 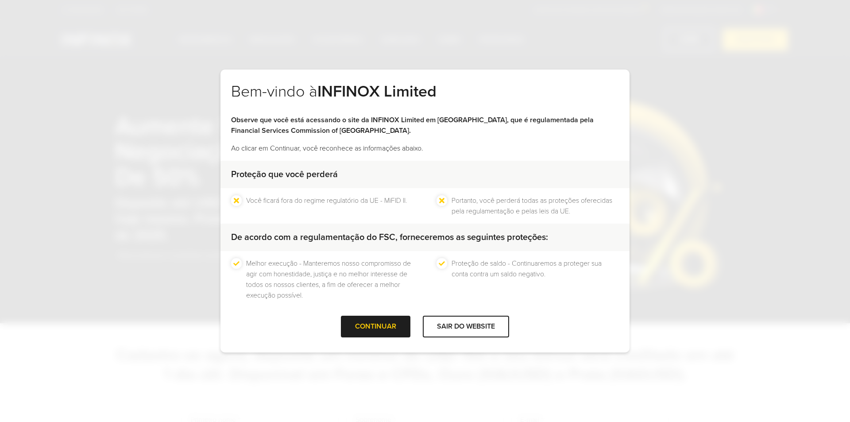 What do you see at coordinates (284, 174) in the screenshot?
I see `strong: Proteção que você perderá` at bounding box center [284, 174].